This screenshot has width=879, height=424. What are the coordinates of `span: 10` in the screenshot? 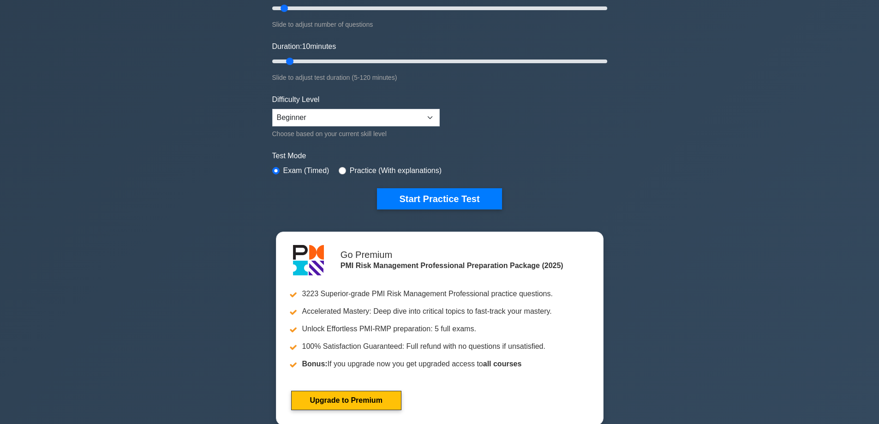 It's located at (306, 46).